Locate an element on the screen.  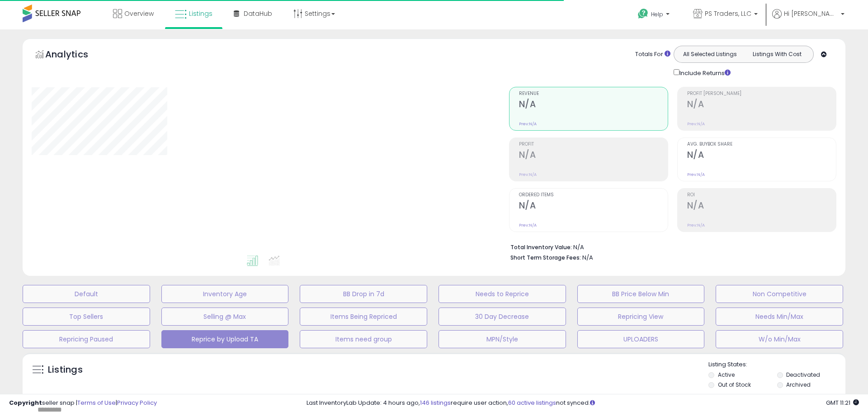
button: Non Competitive is located at coordinates (779, 294).